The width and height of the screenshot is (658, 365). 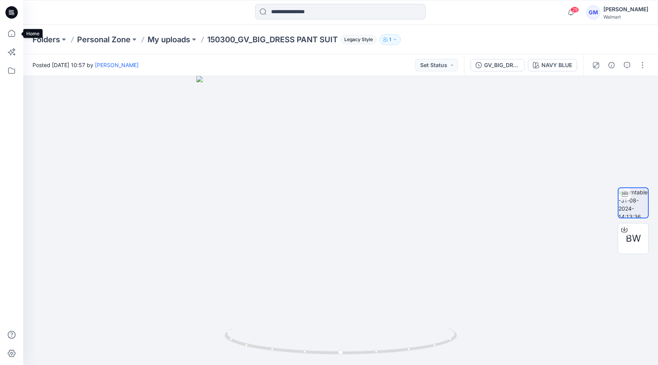 What do you see at coordinates (46, 40) in the screenshot?
I see `p: Folders` at bounding box center [46, 40].